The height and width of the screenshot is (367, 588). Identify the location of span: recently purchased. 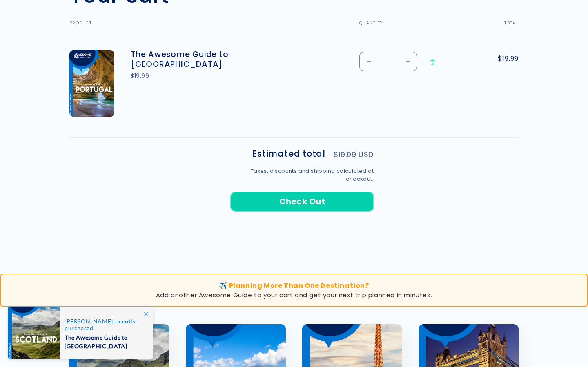
(104, 325).